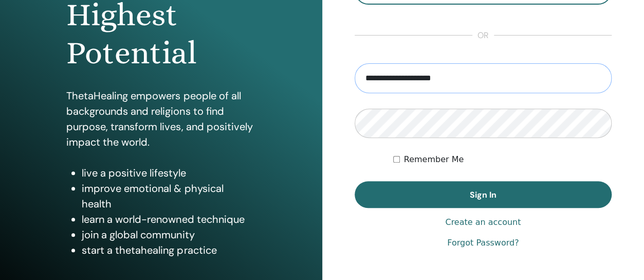  What do you see at coordinates (483, 194) in the screenshot?
I see `button: Sign In` at bounding box center [483, 194].